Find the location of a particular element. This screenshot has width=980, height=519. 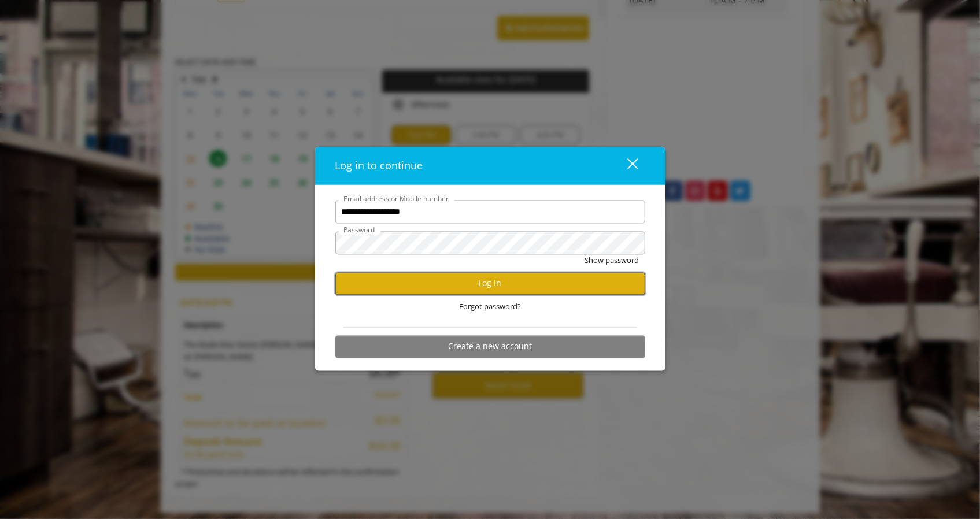

div: close dialog is located at coordinates (625, 166).